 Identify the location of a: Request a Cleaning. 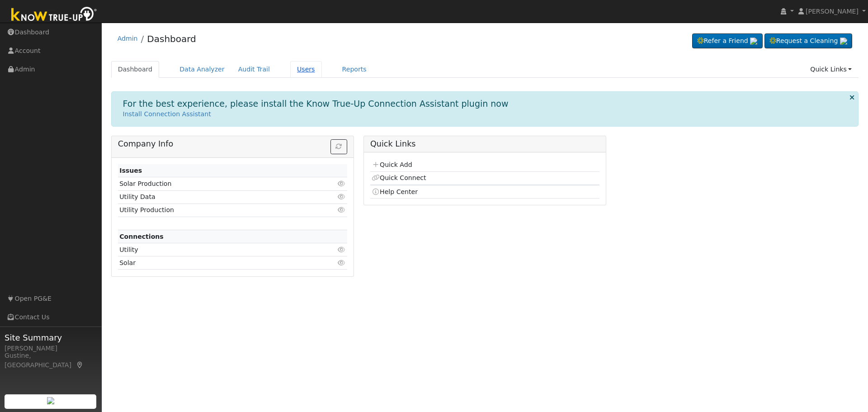
(809, 41).